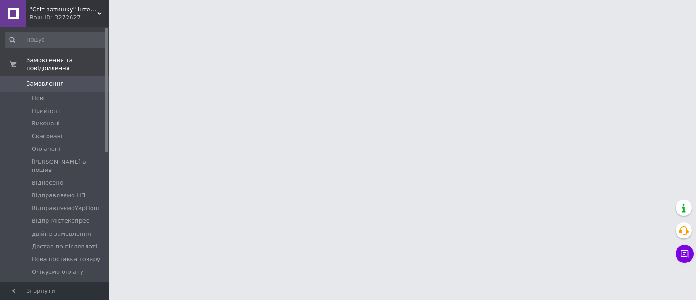 Image resolution: width=696 pixels, height=300 pixels. Describe the element at coordinates (61, 234) in the screenshot. I see `span: двійне замовлення` at that location.